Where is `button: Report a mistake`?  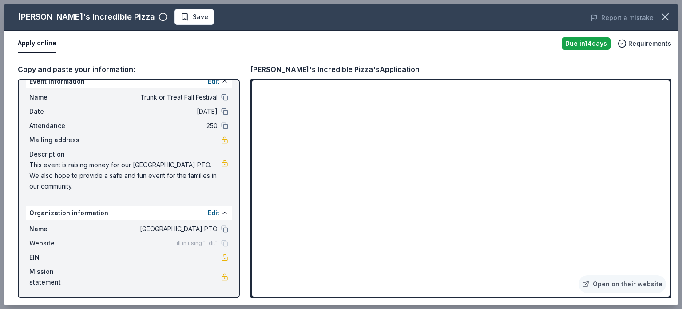 button: Report a mistake is located at coordinates (622, 18).